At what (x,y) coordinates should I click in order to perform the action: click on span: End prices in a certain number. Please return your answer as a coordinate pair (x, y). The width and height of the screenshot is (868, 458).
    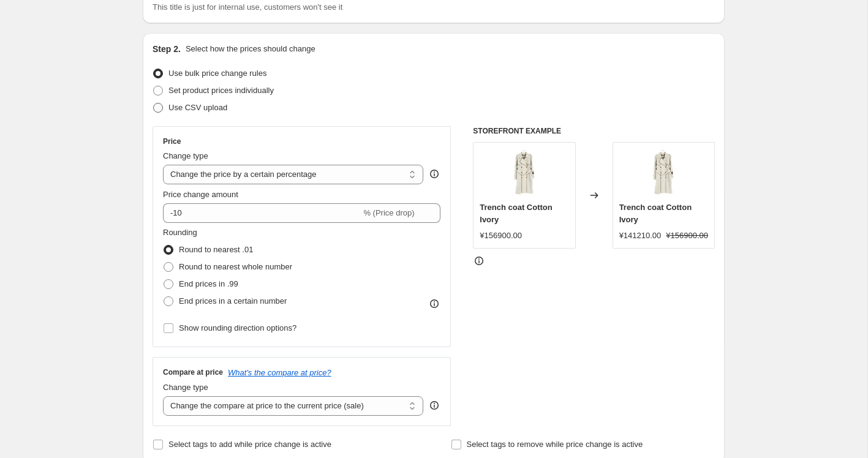
    Looking at the image, I should click on (233, 301).